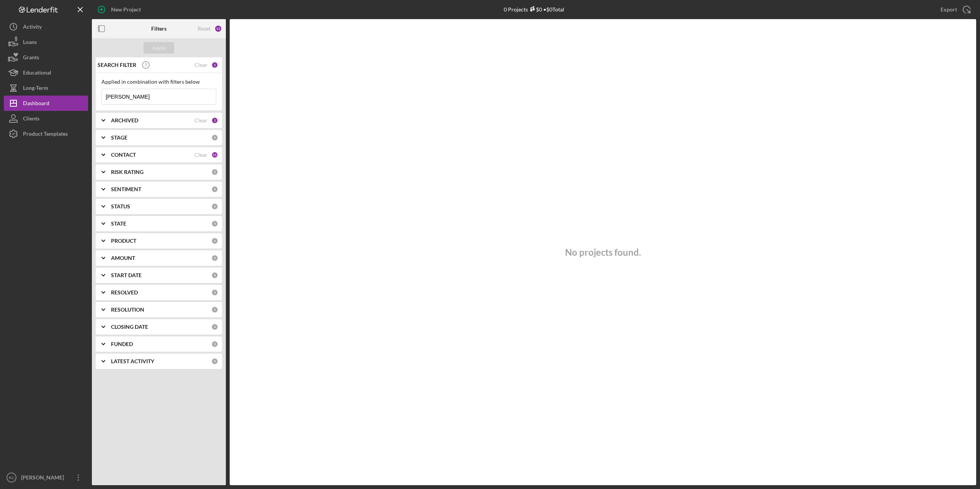  Describe the element at coordinates (123, 241) in the screenshot. I see `b: PRODUCT` at that location.